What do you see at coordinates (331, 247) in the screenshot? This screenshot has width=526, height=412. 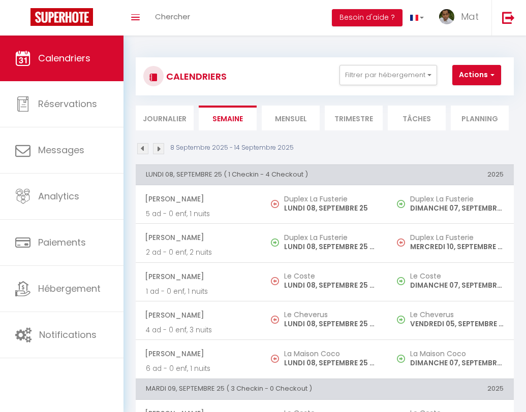 I see `p: LUNDI 08, SEPTEMBRE 25 - 17:00` at bounding box center [331, 247].